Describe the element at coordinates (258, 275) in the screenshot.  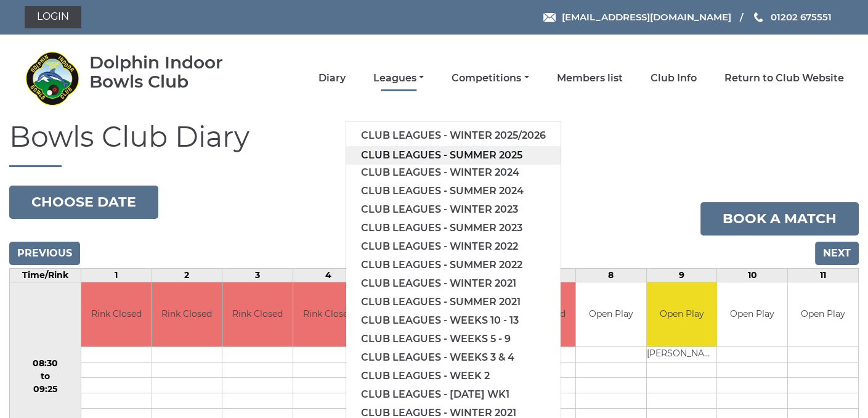
I see `td: 3` at that location.